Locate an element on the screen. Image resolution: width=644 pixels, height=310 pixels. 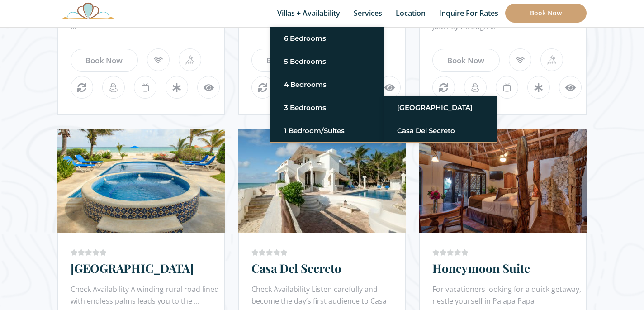
a: 5 Bedrooms is located at coordinates (327, 61).